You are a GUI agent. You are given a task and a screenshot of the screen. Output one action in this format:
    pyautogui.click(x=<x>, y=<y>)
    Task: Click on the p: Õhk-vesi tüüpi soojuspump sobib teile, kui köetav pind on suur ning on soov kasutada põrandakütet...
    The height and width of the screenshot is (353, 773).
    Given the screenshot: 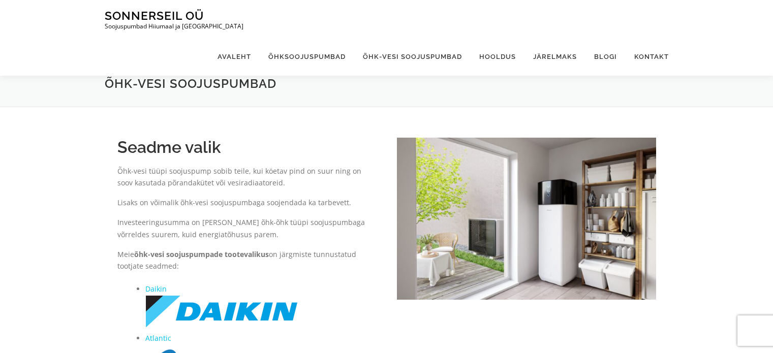 What is the action you would take?
    pyautogui.click(x=247, y=177)
    